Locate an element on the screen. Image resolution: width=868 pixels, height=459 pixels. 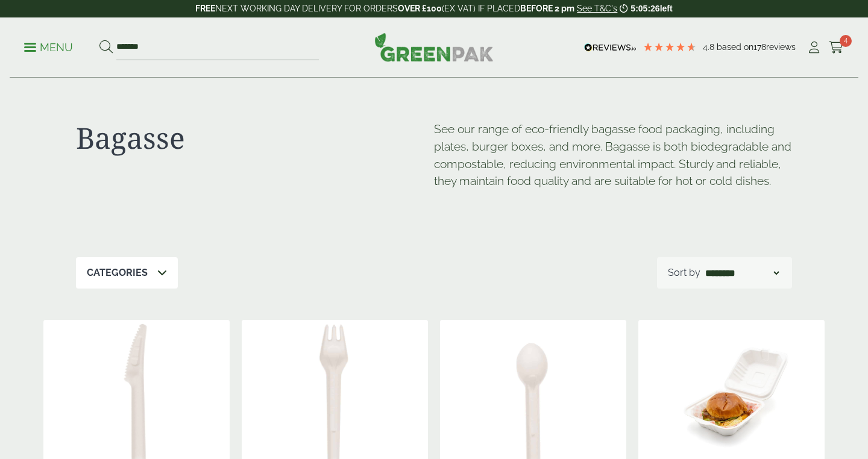
i: Cart is located at coordinates (836, 48).